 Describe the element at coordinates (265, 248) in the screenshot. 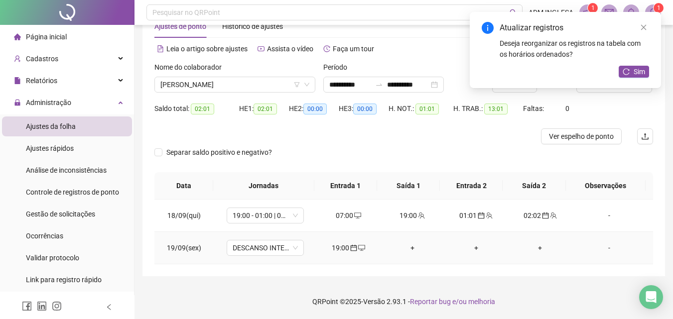

I see `span: DESCANSO INTER-JORNADA` at that location.